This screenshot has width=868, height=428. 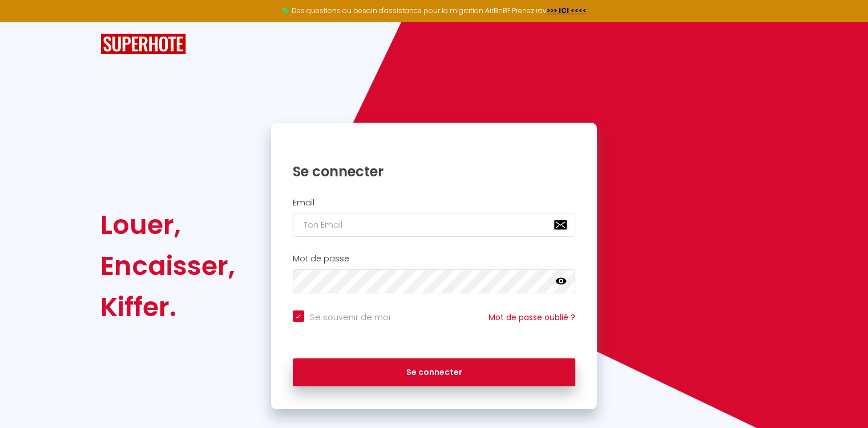 What do you see at coordinates (434, 171) in the screenshot?
I see `h1: Se connecter` at bounding box center [434, 171].